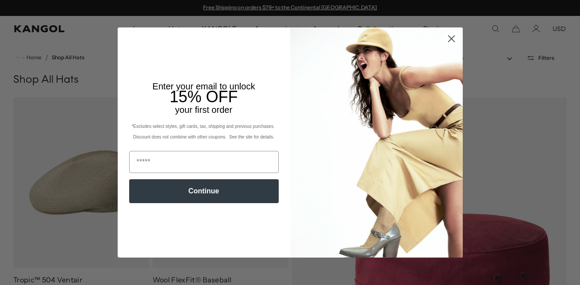 The image size is (580, 285). I want to click on img: 93be19ad-e773-4382-80b9-c9d740c9197f.jpeg, so click(376, 142).